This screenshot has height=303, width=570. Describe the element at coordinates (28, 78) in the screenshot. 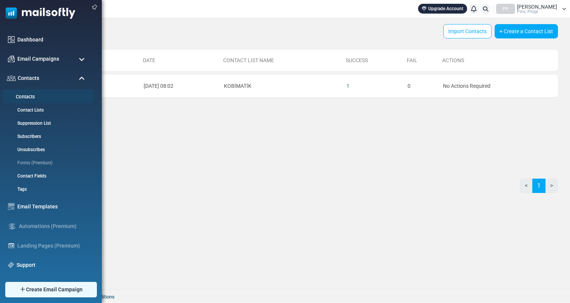

I see `span: Contacts` at that location.